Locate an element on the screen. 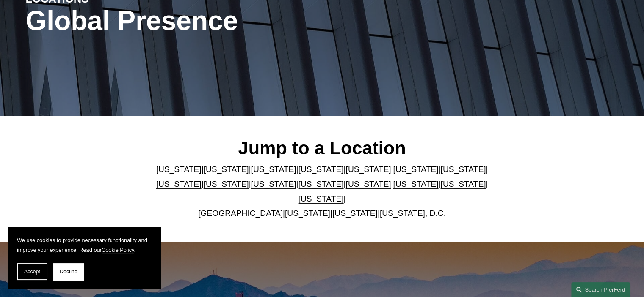  h1: Global Presence is located at coordinates (223, 21).